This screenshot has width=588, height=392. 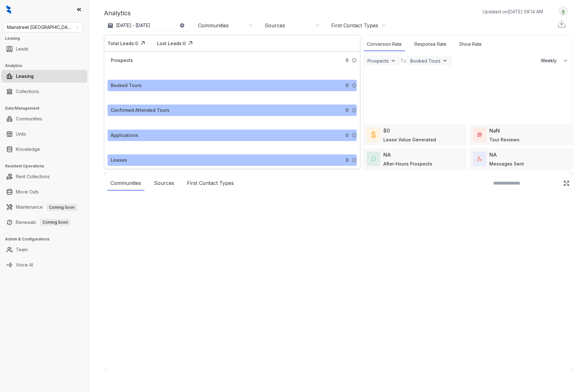 What do you see at coordinates (44, 177) in the screenshot?
I see `li: Rent Collections` at bounding box center [44, 177].